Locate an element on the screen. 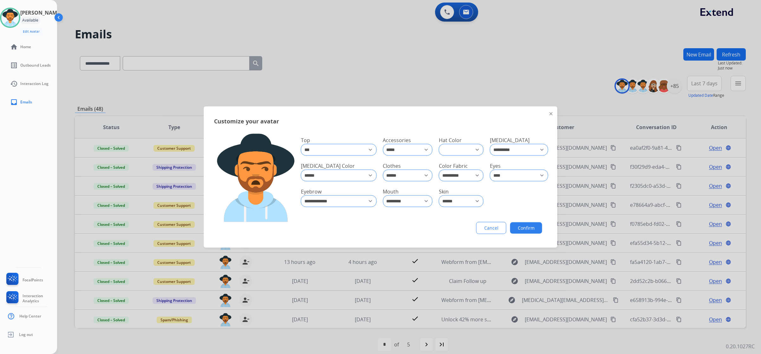 This screenshot has width=761, height=354. p: 0.20.1027RC is located at coordinates (740, 346).